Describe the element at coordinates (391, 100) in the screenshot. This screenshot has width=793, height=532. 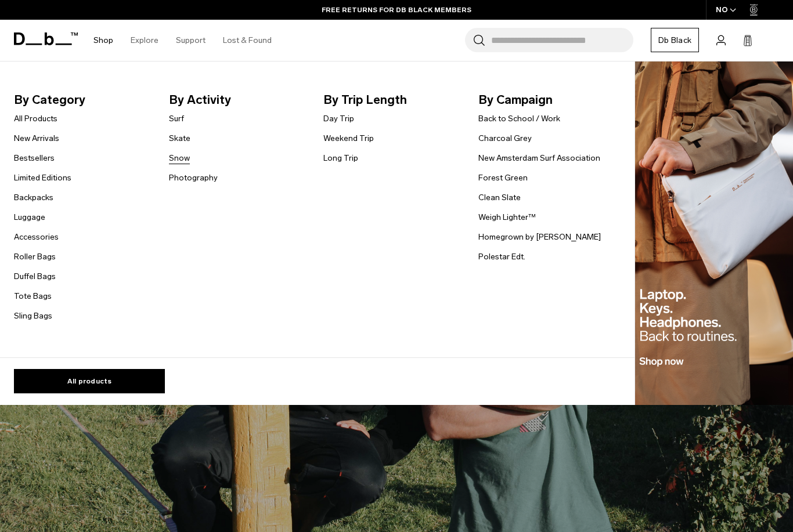
I see `span: By Trip Length` at that location.